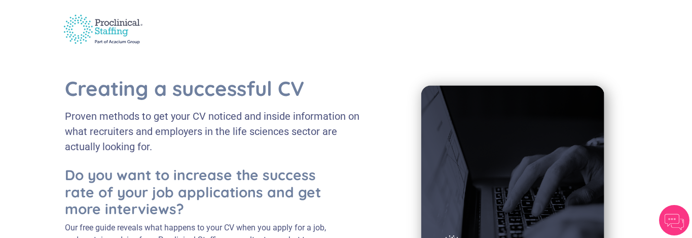  What do you see at coordinates (213, 131) in the screenshot?
I see `div: Proven methods to get your CV noticed and inside information on what recruiters and employers in ...` at bounding box center [213, 131].